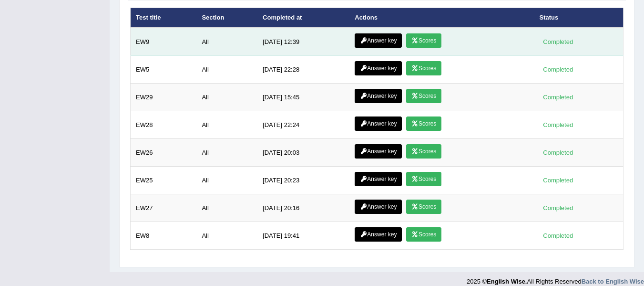  I want to click on th: Status, so click(578, 18).